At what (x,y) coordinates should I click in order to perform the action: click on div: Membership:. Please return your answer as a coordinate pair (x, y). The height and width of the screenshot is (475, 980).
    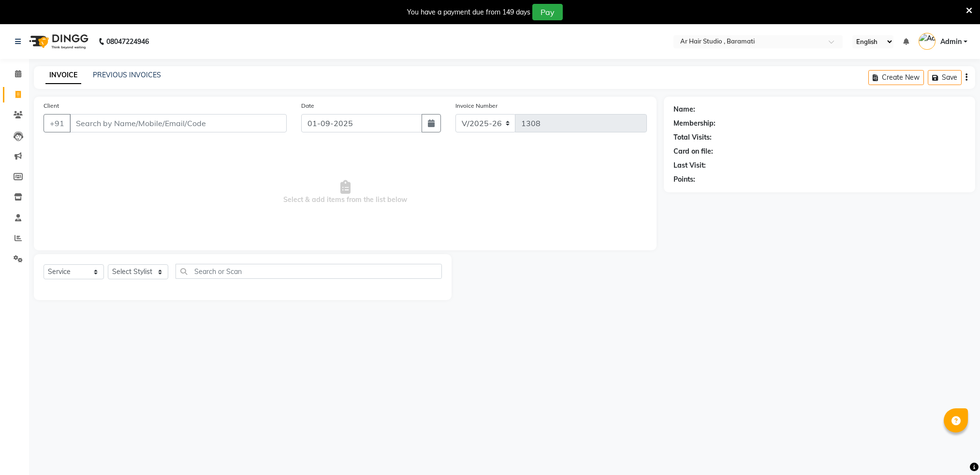
    Looking at the image, I should click on (694, 123).